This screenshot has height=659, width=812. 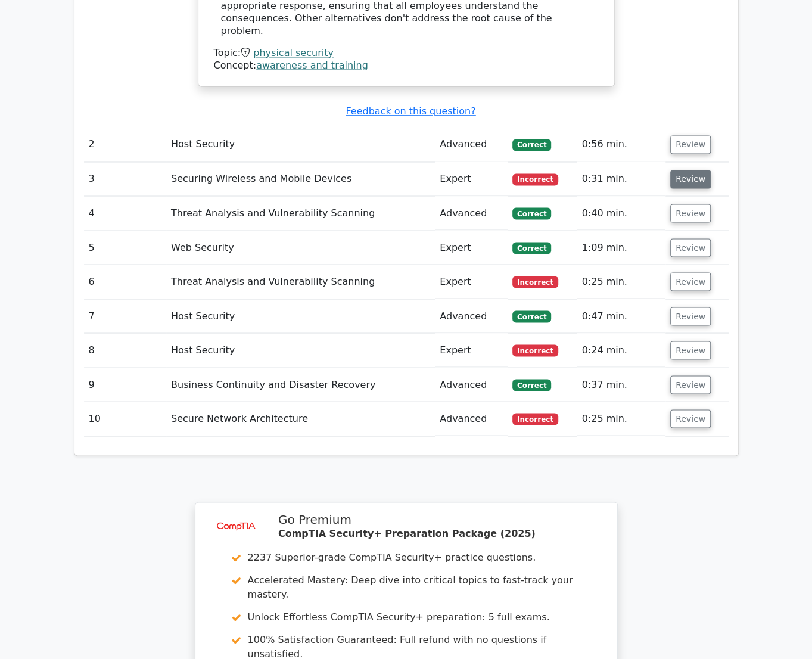 I want to click on td: 9, so click(x=125, y=385).